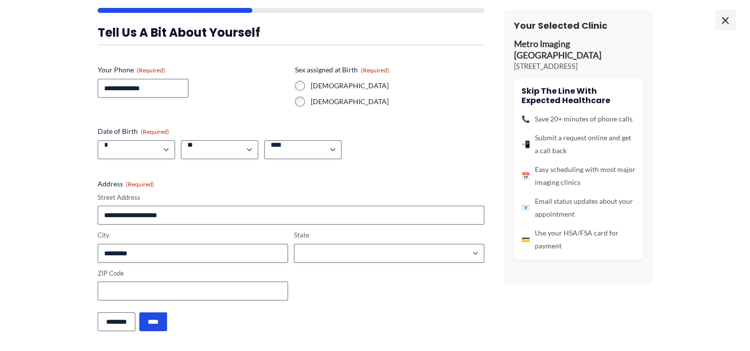 The height and width of the screenshot is (351, 750). I want to click on h3: Tell us a bit about yourself, so click(291, 32).